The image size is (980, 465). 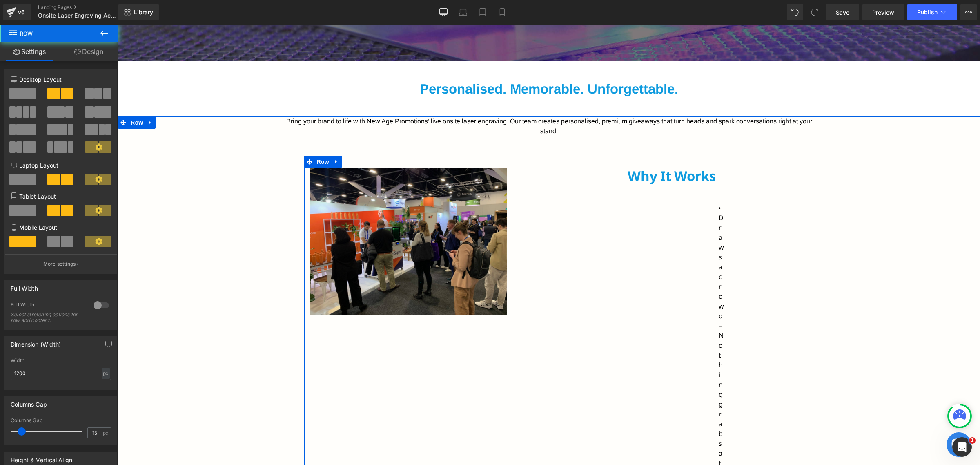 I want to click on div: v6, so click(x=21, y=13).